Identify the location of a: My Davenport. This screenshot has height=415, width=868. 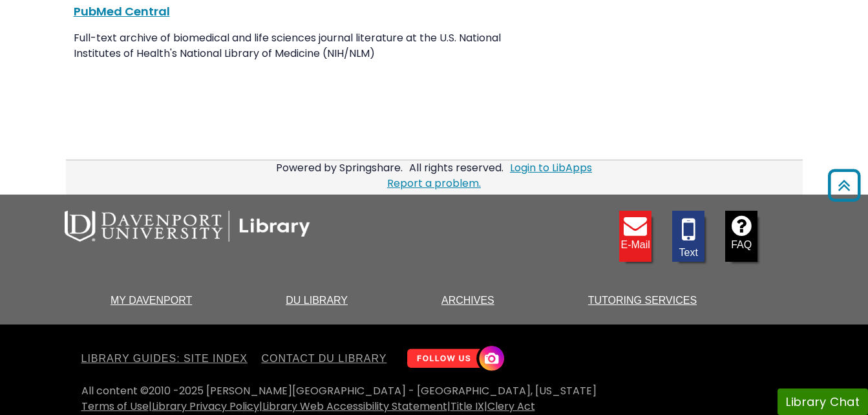
(151, 300).